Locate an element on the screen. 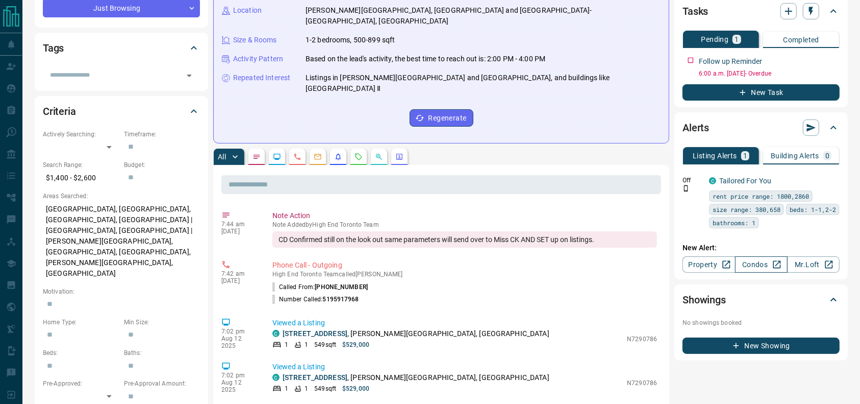  p: Budget: is located at coordinates (162, 165).